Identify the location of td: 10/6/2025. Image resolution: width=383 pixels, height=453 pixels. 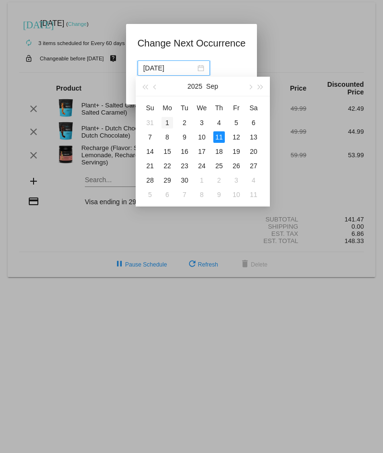
(167, 195).